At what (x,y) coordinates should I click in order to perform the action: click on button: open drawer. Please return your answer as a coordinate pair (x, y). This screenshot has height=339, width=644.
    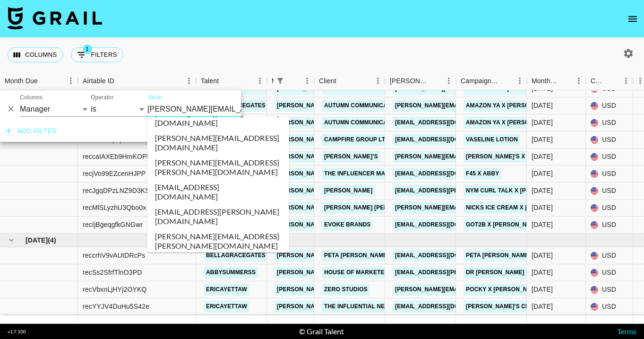
    Looking at the image, I should click on (632, 19).